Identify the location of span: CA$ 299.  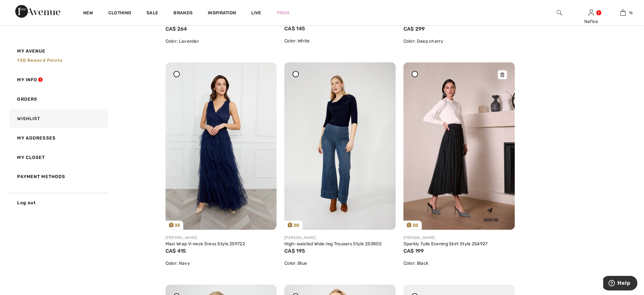
(415, 29).